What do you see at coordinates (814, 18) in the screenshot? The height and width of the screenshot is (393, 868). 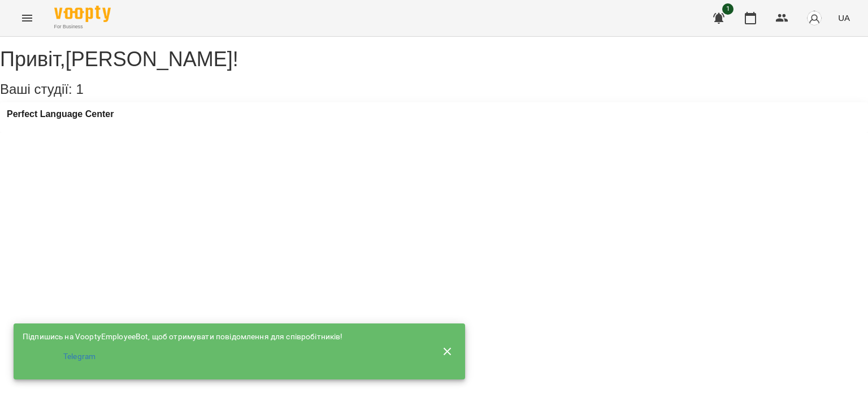 I see `img: avatar_s.png` at bounding box center [814, 18].